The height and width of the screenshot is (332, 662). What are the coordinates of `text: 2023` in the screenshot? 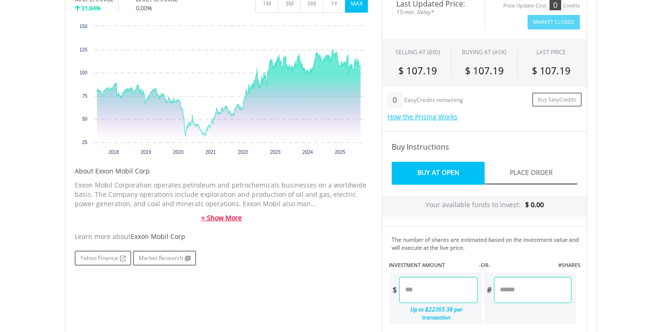 It's located at (276, 152).